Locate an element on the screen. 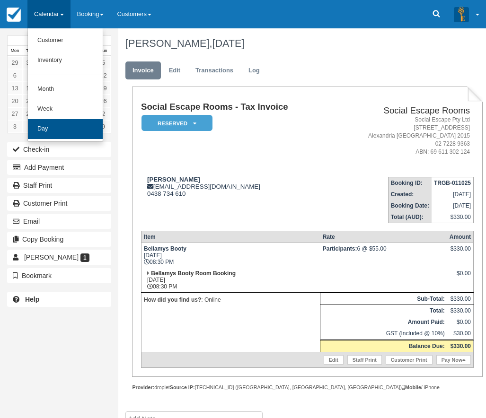 The height and width of the screenshot is (418, 486). td: 6 @ $55.00 is located at coordinates (384, 256).